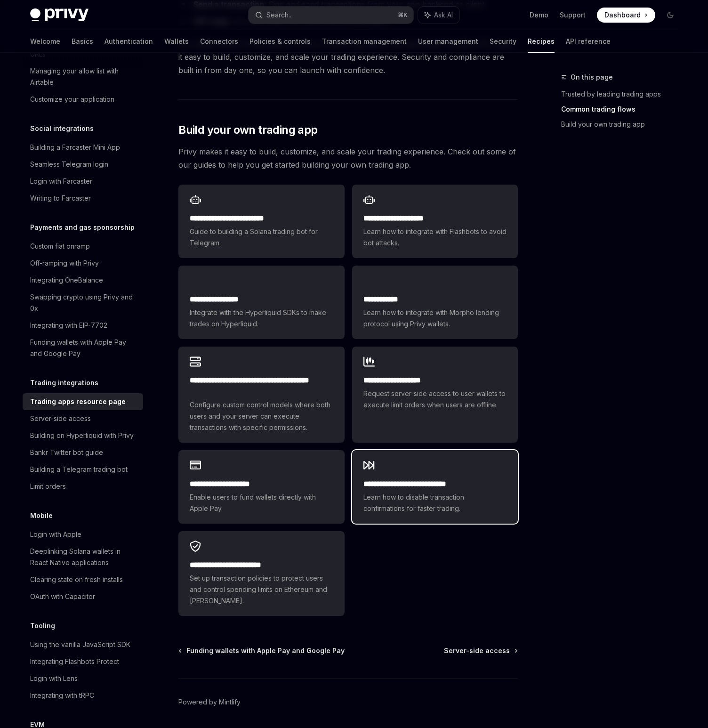  What do you see at coordinates (443, 15) in the screenshot?
I see `span: Ask AI` at bounding box center [443, 15].